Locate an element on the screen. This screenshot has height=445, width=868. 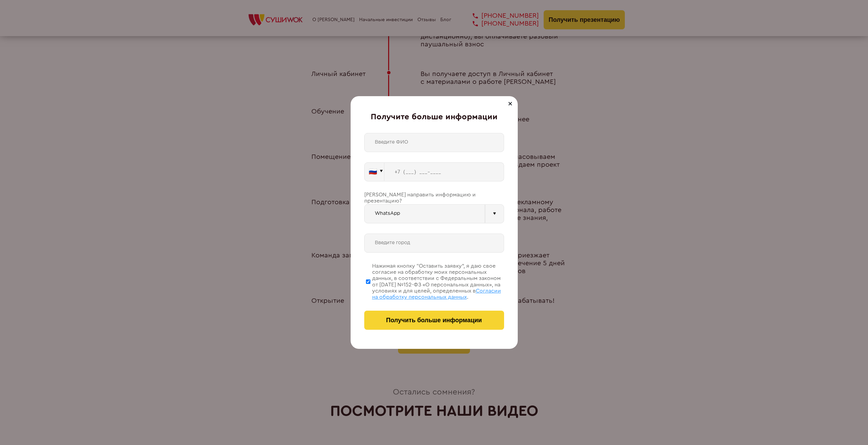
input: +7 (___) ___-____ is located at coordinates (444, 172).